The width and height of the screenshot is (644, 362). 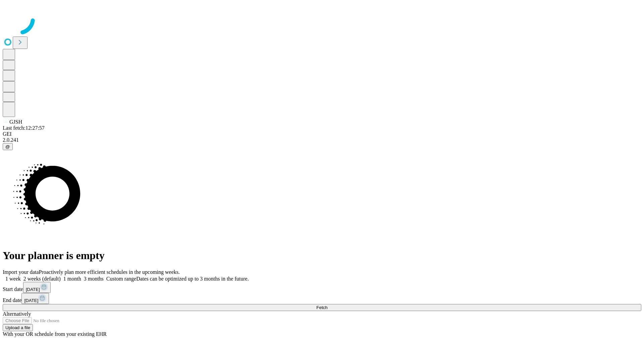 I want to click on span: Import your data, so click(x=21, y=272).